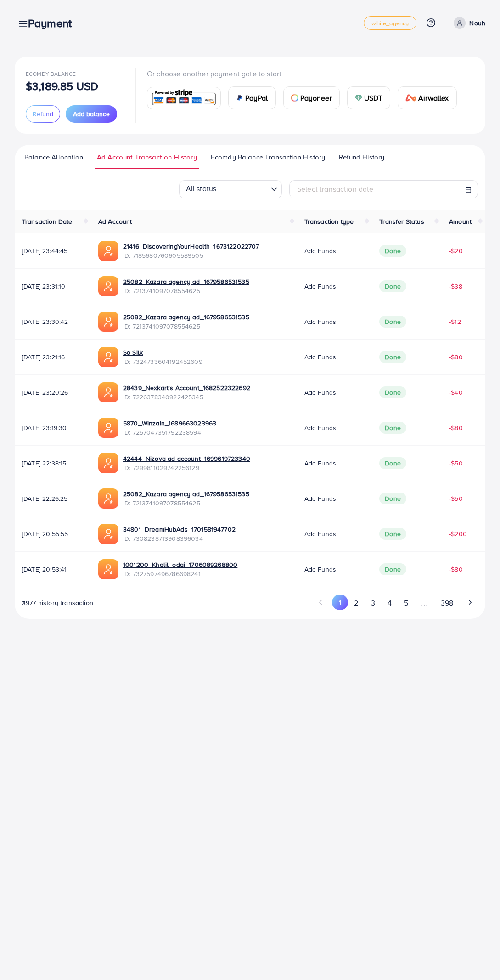 This screenshot has height=980, width=500. What do you see at coordinates (163, 361) in the screenshot?
I see `span: ID: 7324733604192452609` at bounding box center [163, 361].